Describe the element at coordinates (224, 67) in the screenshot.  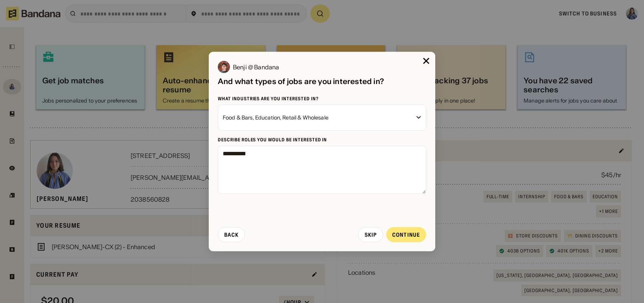
I see `img: Benji @ Bandana` at that location.